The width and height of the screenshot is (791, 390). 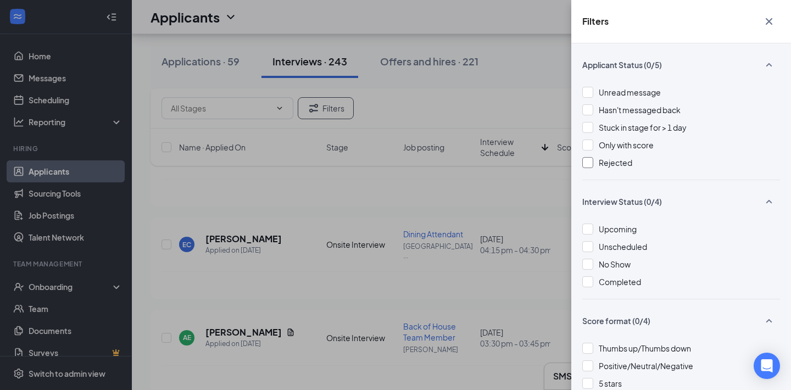 I want to click on span: Rejected, so click(x=615, y=163).